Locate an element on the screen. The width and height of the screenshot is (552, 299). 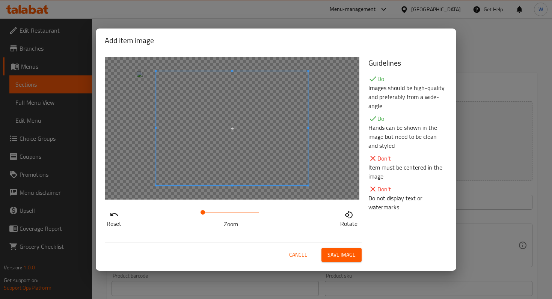
h5: Guidelines is located at coordinates (408, 63).